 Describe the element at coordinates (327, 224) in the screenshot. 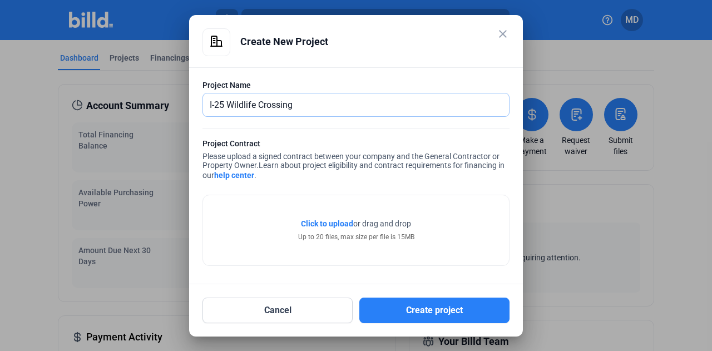

I see `span: Click to upload` at that location.